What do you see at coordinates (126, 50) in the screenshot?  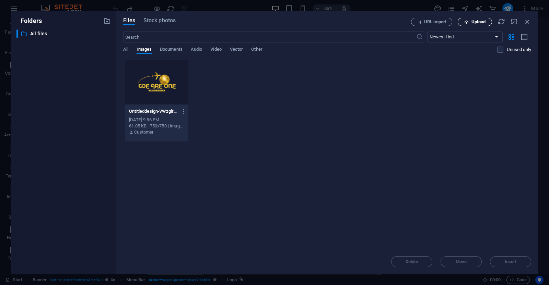 I see `span: All` at bounding box center [126, 50].